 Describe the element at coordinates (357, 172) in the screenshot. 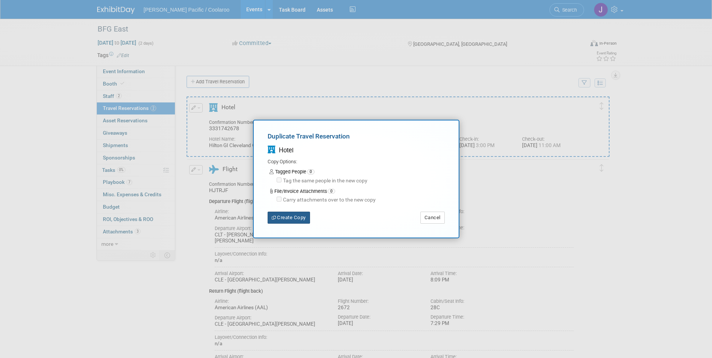

I see `div: Tagged People` at that location.